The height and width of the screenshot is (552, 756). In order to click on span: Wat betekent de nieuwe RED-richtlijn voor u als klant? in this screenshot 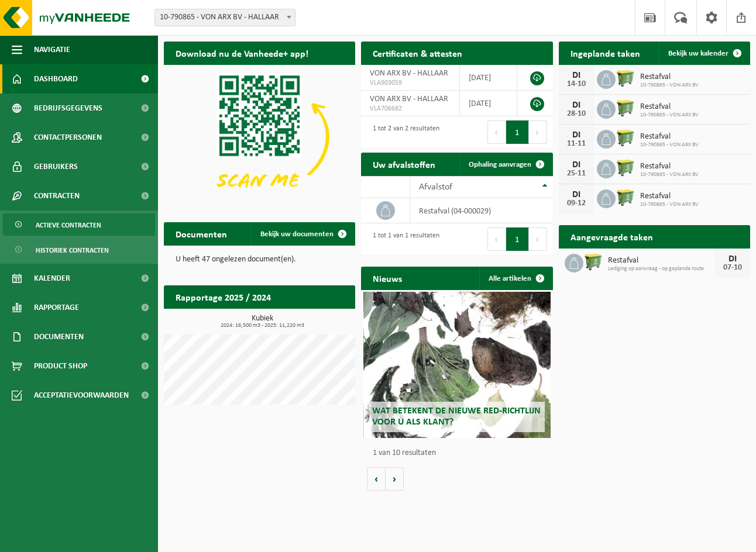, I will do `click(456, 416)`.